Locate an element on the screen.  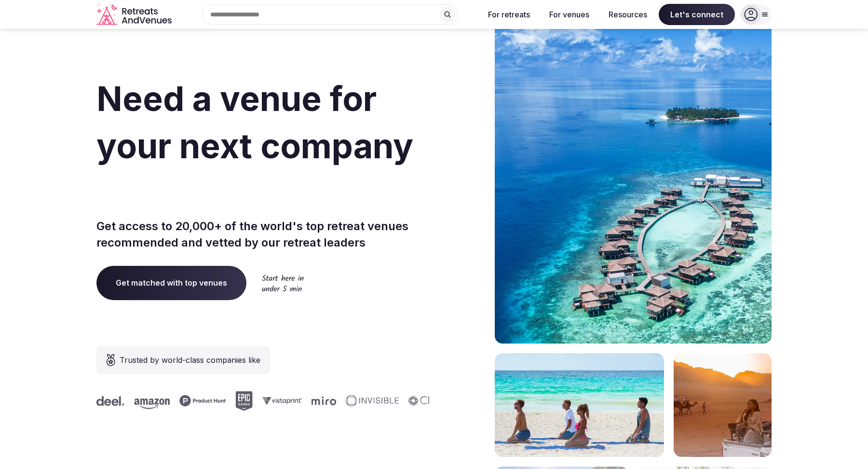
svg: Miro company logo is located at coordinates (321, 400).